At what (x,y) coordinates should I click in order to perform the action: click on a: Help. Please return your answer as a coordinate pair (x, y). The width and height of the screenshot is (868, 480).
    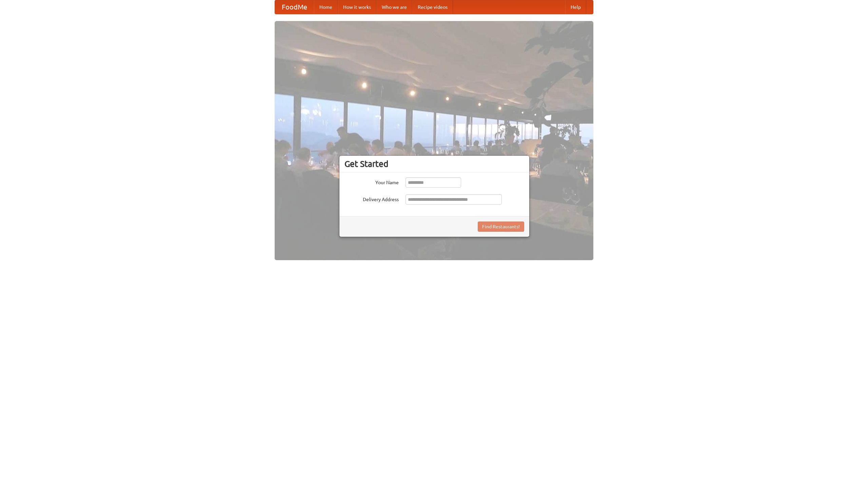
    Looking at the image, I should click on (576, 7).